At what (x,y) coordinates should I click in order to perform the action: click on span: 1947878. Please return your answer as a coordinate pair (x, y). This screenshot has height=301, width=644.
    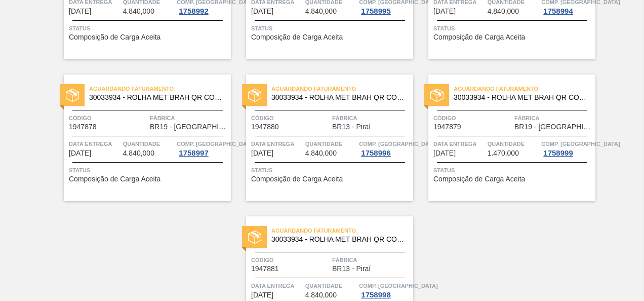
    Looking at the image, I should click on (83, 127).